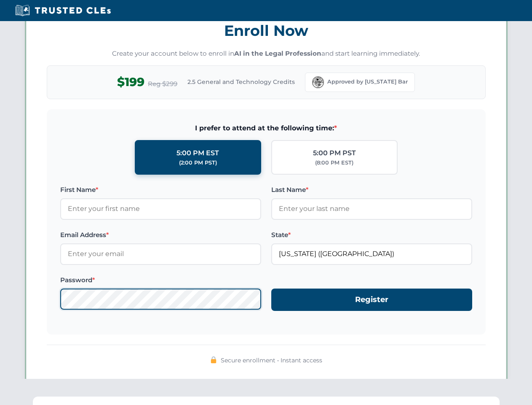 The width and height of the screenshot is (532, 405). Describe the element at coordinates (278, 53) in the screenshot. I see `strong: AI in the Legal Profession` at that location.